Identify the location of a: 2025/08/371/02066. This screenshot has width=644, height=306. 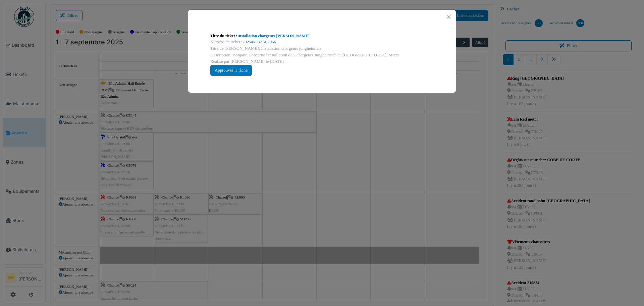
(259, 42).